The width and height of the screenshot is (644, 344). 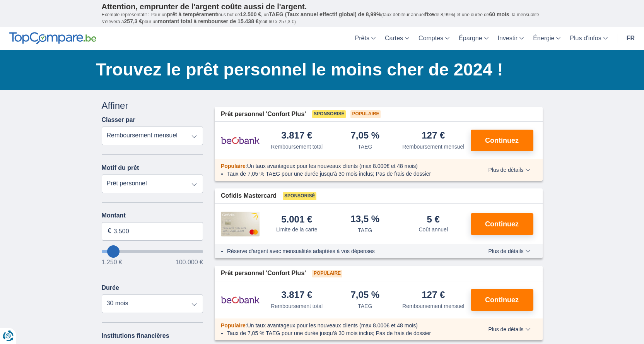 I want to click on a: Investir, so click(x=511, y=38).